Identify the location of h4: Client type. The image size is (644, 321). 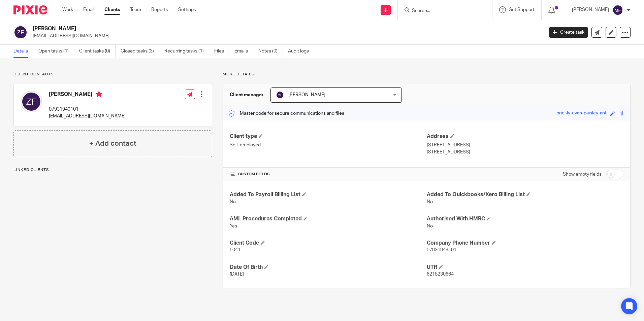
(328, 136).